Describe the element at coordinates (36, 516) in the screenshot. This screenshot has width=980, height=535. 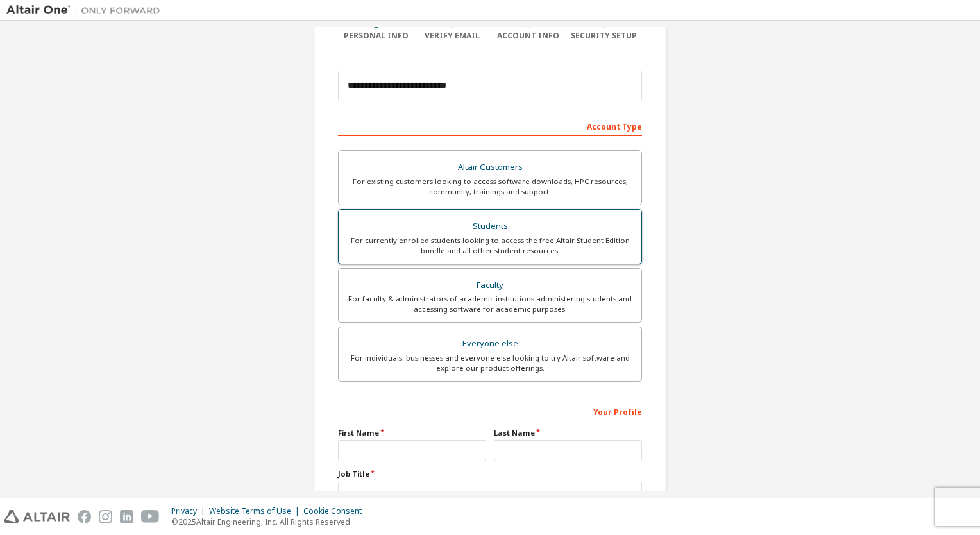
I see `img: altair_logo.svg` at that location.